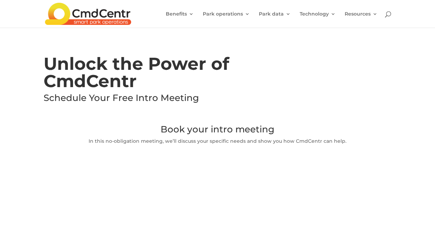 This screenshot has height=233, width=435. I want to click on a: Resources, so click(361, 19).